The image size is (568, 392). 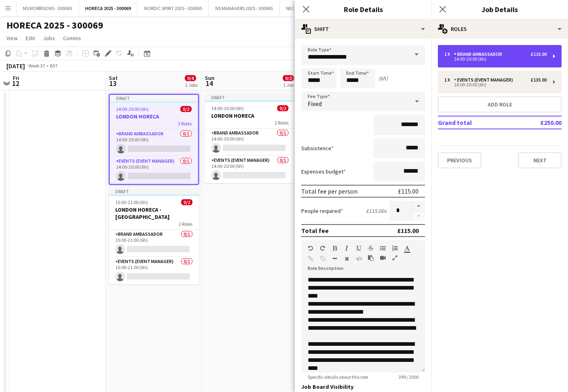 I want to click on h3: Job Details, so click(x=500, y=9).